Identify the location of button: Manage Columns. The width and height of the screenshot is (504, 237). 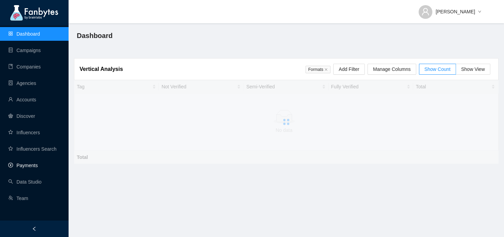
(392, 69).